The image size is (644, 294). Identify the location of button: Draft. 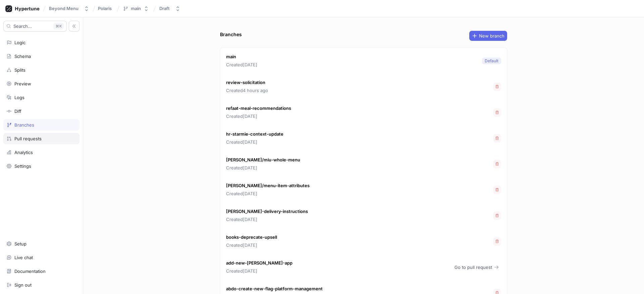
(170, 9).